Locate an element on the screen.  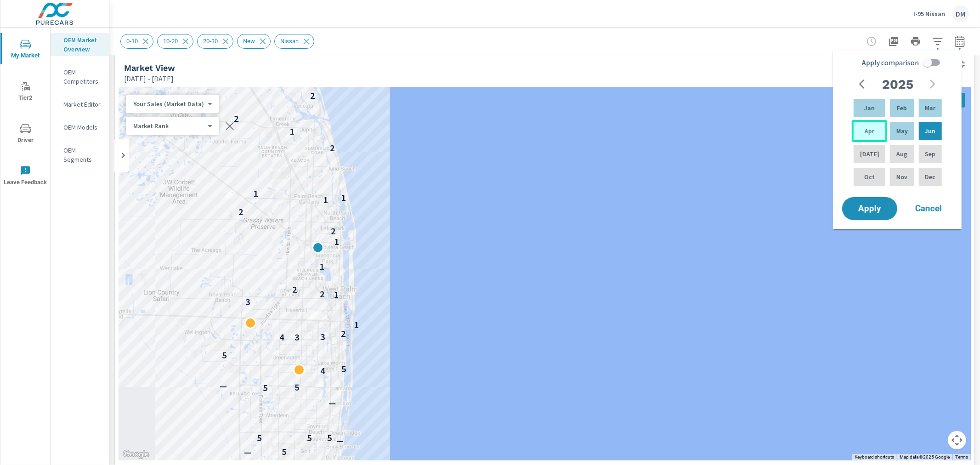
p: Mar is located at coordinates (930, 108).